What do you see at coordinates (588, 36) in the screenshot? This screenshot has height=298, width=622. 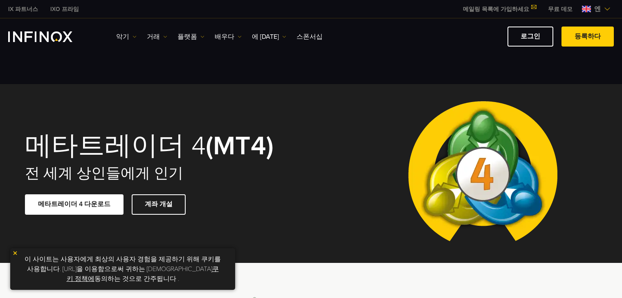 I see `font: 등록하다` at bounding box center [588, 36].